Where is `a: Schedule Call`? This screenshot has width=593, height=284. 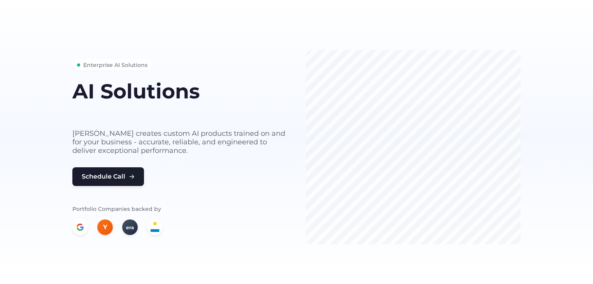
a: Schedule Call is located at coordinates (108, 177).